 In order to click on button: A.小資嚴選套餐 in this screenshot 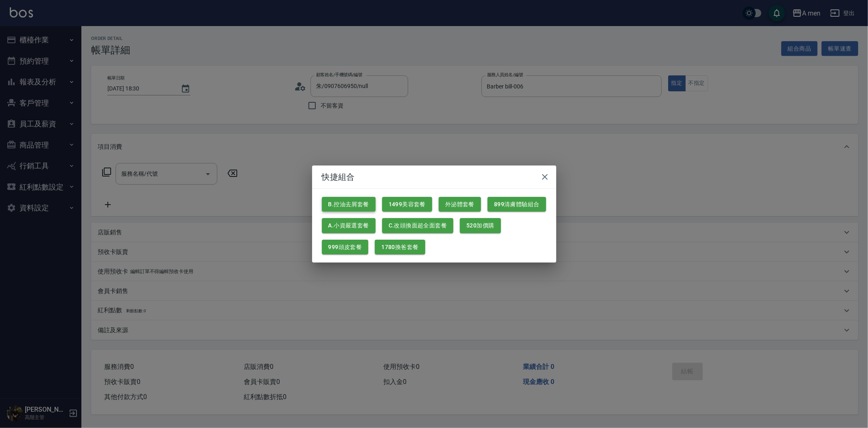, I will do `click(349, 225)`.